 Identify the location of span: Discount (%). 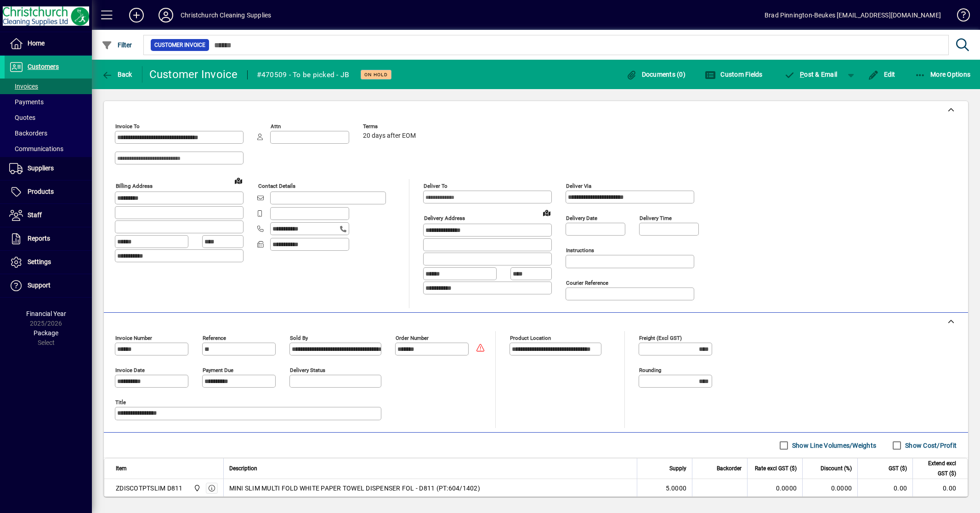
(836, 469).